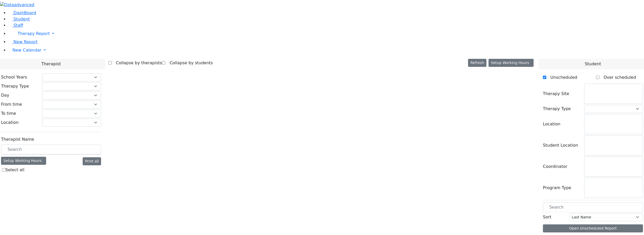 This screenshot has width=644, height=235. Describe the element at coordinates (12, 104) in the screenshot. I see `label: From time` at that location.